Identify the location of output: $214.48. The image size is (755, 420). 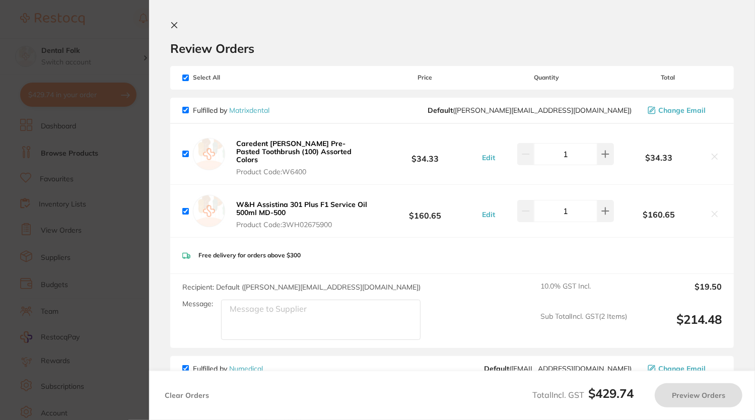
(678, 326).